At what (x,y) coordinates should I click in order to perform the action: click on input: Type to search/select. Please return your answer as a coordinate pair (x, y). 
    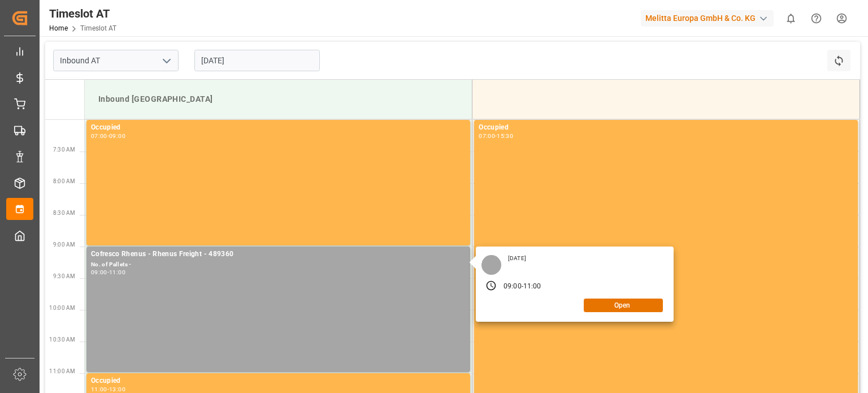
    Looking at the image, I should click on (116, 60).